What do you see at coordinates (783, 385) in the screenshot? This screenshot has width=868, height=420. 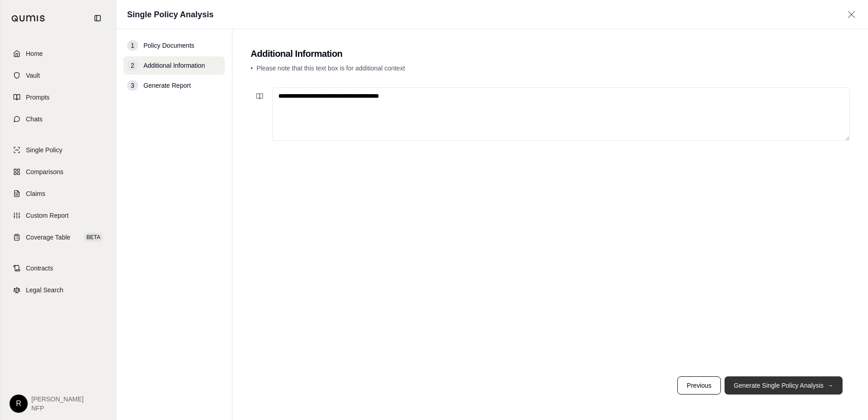 I see `button: Generate Single Policy Analysis→` at bounding box center [783, 385].